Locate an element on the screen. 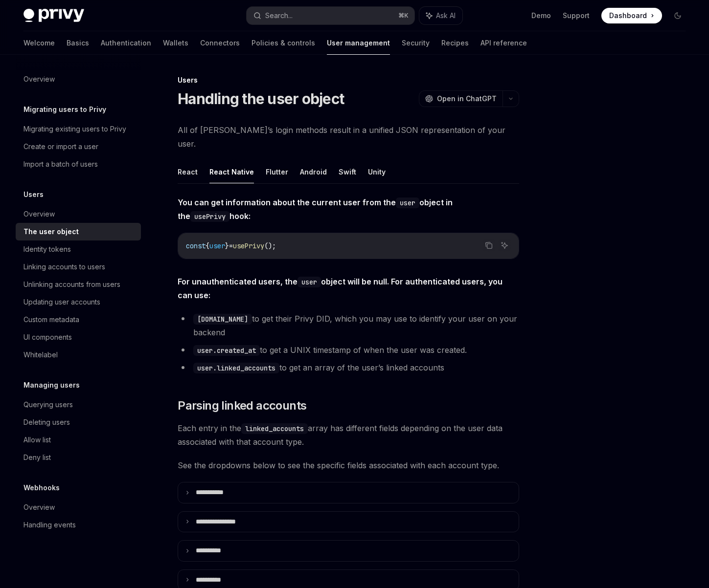 This screenshot has height=588, width=709. a: Recipes is located at coordinates (455, 43).